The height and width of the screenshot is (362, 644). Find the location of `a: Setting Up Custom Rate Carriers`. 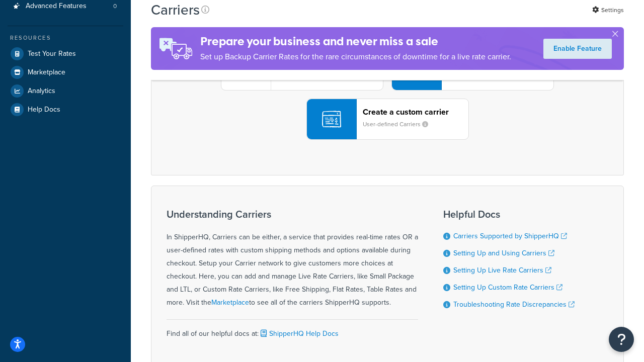

a: Setting Up Custom Rate Carriers is located at coordinates (508, 287).